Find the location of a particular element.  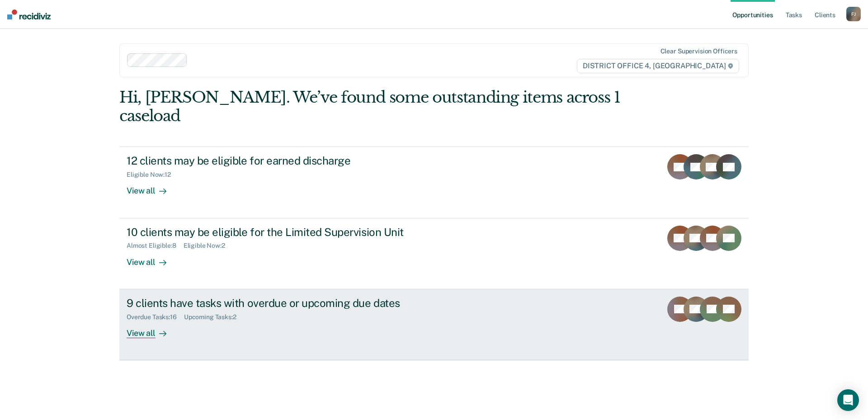

div: Upcoming Tasks : 2 is located at coordinates (214, 317).